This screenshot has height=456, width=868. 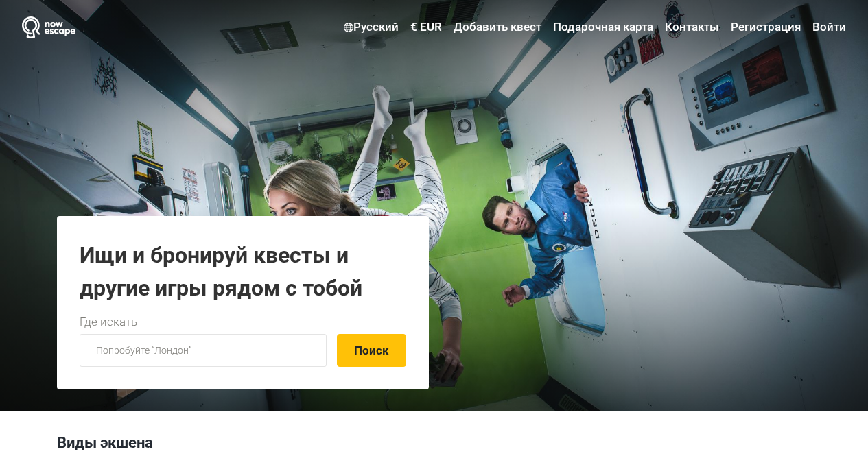 I want to click on label: Где искать, so click(x=108, y=322).